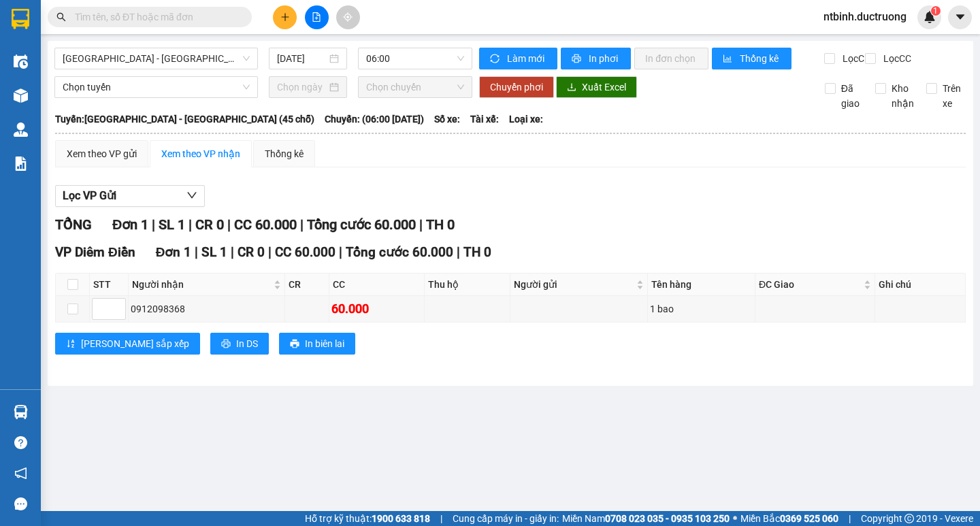  I want to click on div: Xem theo VP gửi, so click(101, 154).